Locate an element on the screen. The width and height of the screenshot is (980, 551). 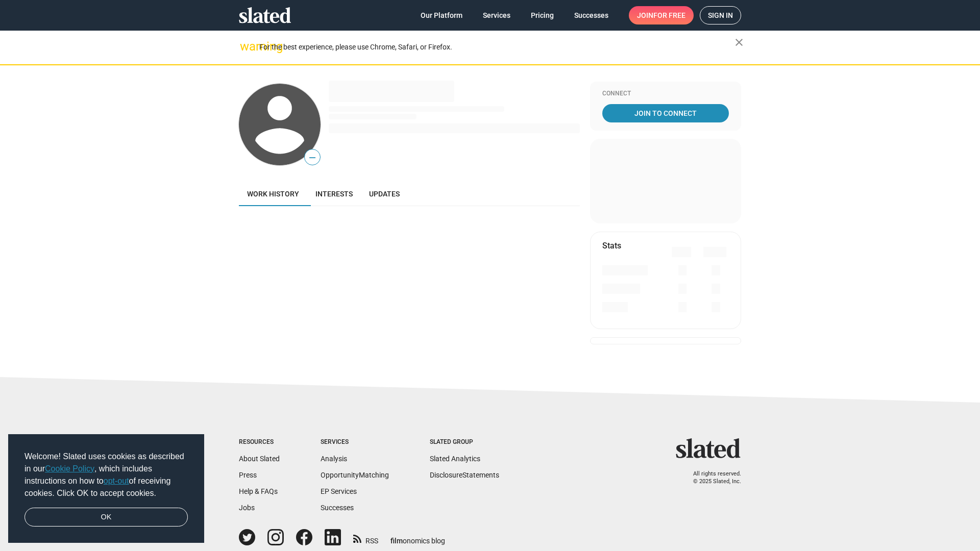
span: Our Platform is located at coordinates (442, 15).